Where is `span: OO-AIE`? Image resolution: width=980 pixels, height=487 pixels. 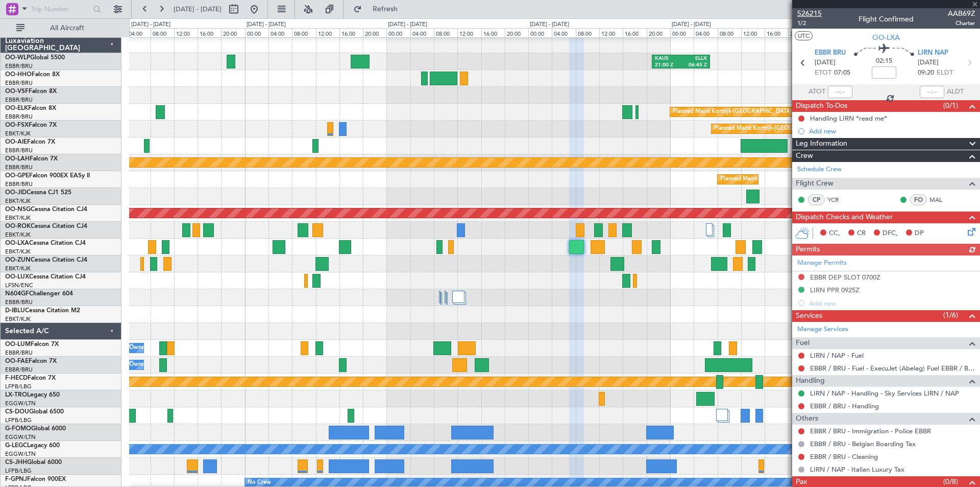
span: OO-AIE is located at coordinates (16, 142).